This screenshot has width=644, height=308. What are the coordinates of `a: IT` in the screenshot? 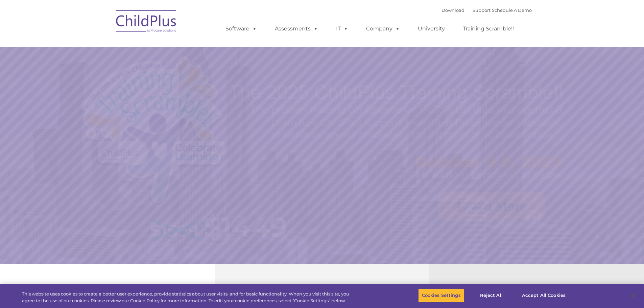 It's located at (342, 29).